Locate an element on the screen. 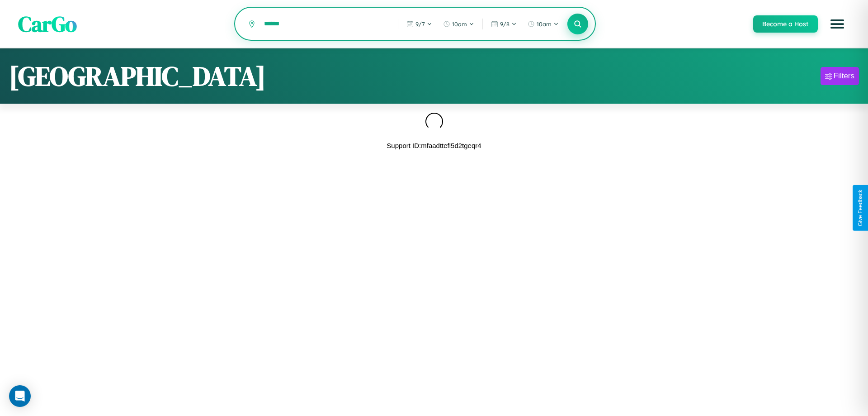 This screenshot has height=416, width=868. span: 9 / 8 is located at coordinates (505, 24).